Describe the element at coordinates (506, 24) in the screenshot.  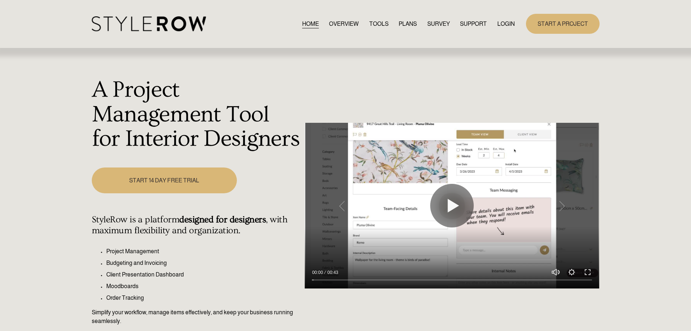
I see `a: LOGIN` at that location.